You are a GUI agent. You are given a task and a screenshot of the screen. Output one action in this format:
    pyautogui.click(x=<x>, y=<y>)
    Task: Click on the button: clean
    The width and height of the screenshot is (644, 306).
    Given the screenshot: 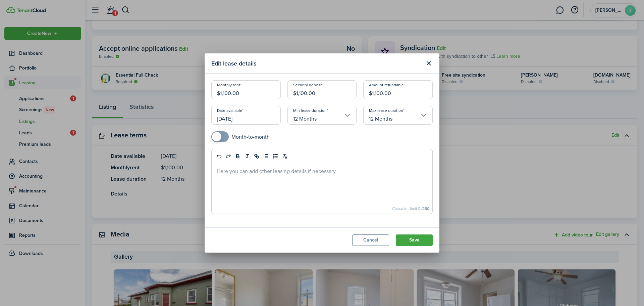 What is the action you would take?
    pyautogui.click(x=285, y=156)
    